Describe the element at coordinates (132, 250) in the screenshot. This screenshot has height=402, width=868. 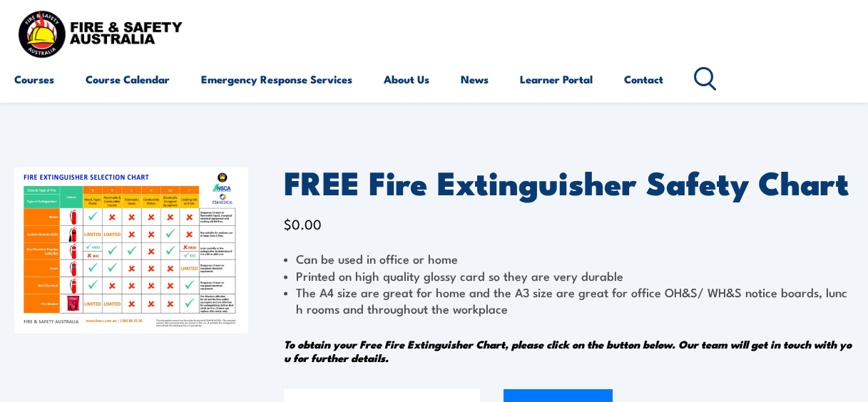
I see `img: FREE Fire Extinguisher Safety Chart` at that location.